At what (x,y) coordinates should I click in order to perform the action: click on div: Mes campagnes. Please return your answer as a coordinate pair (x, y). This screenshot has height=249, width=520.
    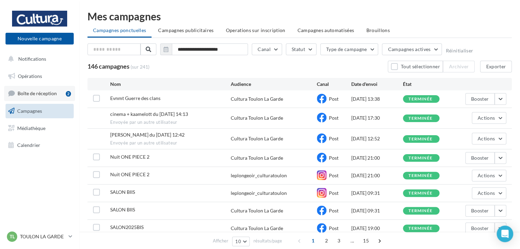
    Looking at the image, I should click on (300, 16).